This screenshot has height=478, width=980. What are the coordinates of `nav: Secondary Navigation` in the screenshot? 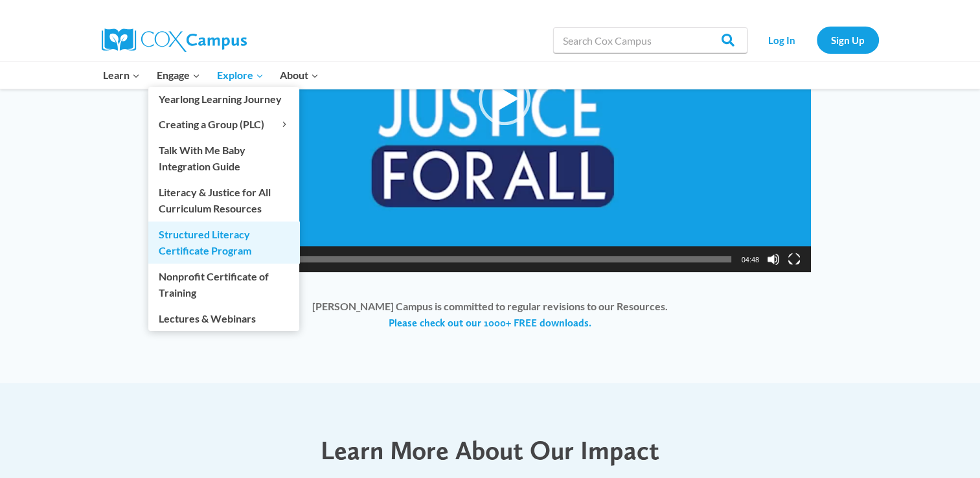 It's located at (817, 40).